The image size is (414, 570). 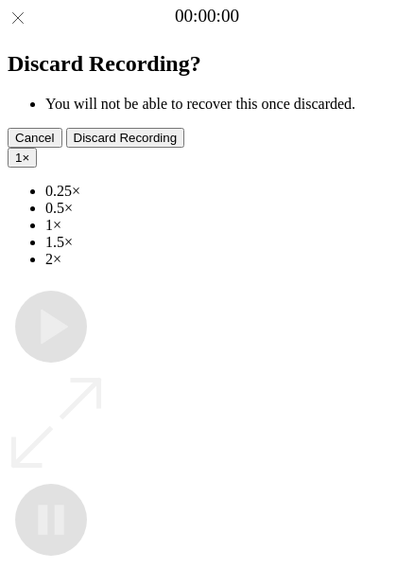 What do you see at coordinates (207, 63) in the screenshot?
I see `h2: Discard Recording?` at bounding box center [207, 63].